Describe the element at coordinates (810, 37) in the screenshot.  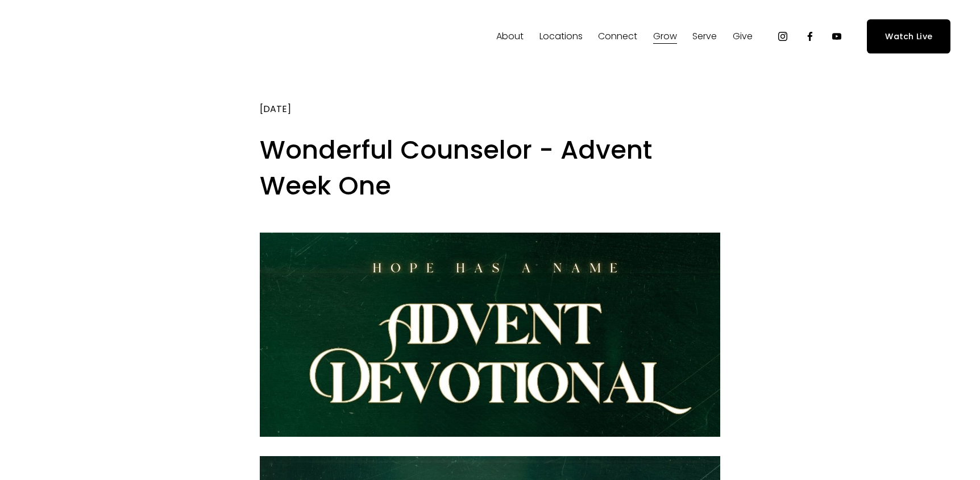
I see `a: Facebook` at that location.